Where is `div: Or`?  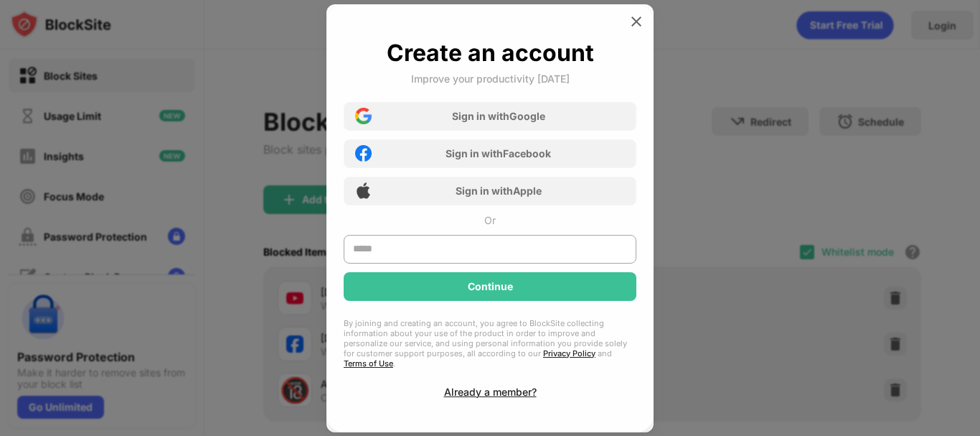
div: Or is located at coordinates (490, 220).